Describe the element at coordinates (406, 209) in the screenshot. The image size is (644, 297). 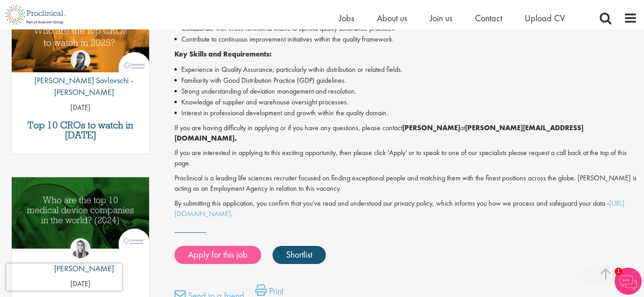
I see `p: By submitting this application, you confirm that you've read and understood our privacy policy, w...` at that location.